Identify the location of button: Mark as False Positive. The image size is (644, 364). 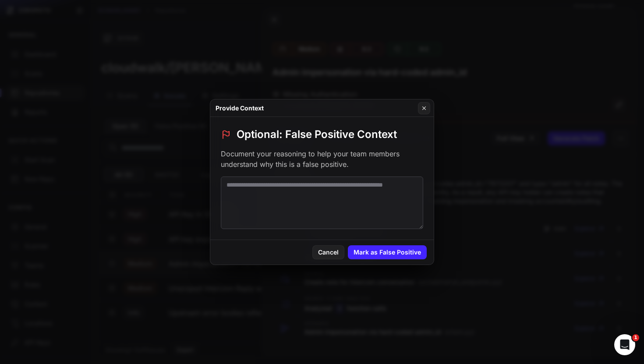
(387, 252).